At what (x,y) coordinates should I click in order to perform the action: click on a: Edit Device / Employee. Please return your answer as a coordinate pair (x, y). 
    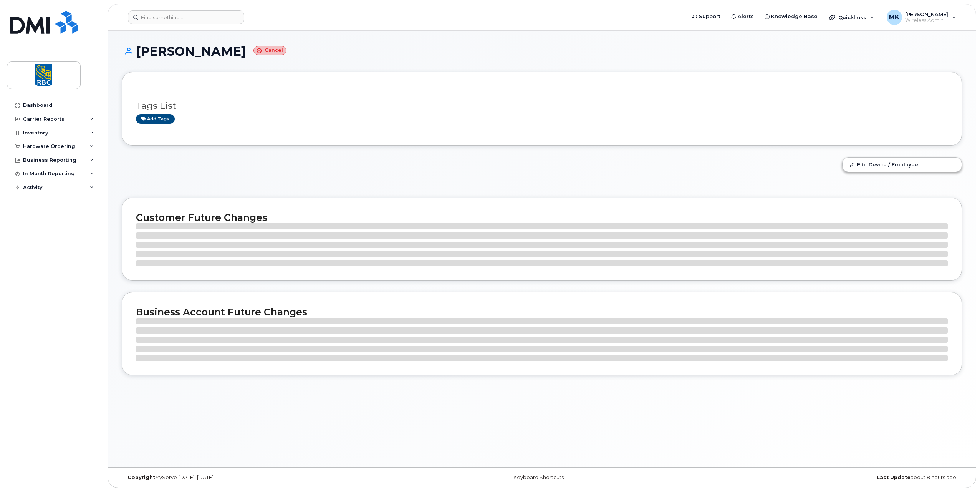
    Looking at the image, I should click on (902, 164).